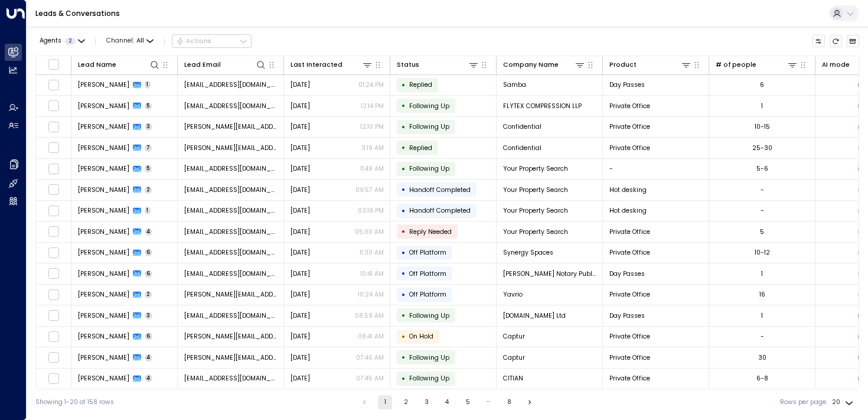  What do you see at coordinates (103, 378) in the screenshot?
I see `span: Ben Tian` at bounding box center [103, 378].